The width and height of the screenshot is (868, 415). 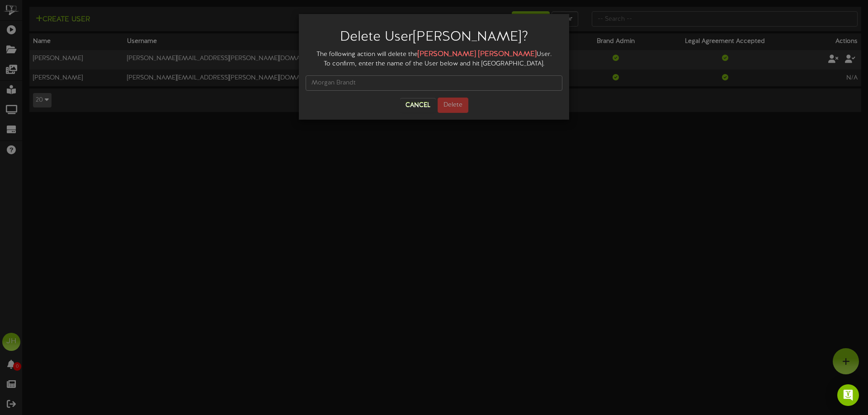 I want to click on button: Cancel, so click(x=418, y=105).